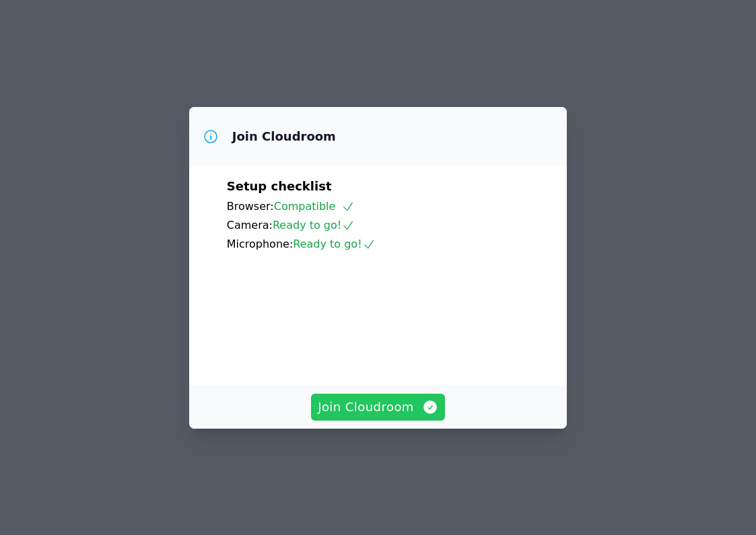 The width and height of the screenshot is (756, 535). I want to click on span: Compatible, so click(314, 206).